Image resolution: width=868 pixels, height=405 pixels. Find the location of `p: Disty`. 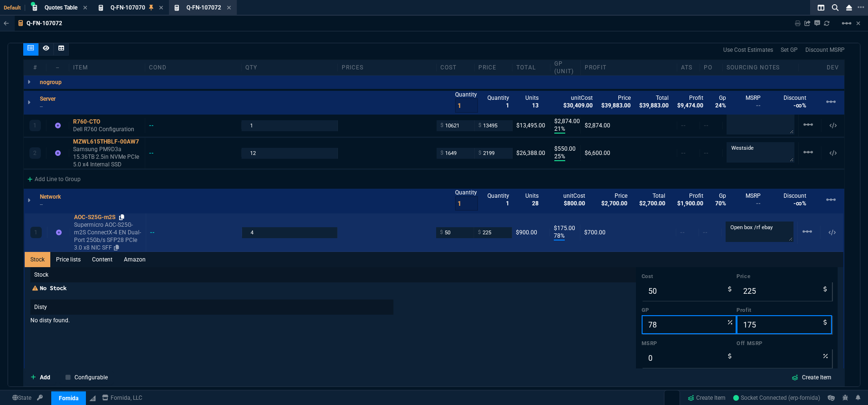

p: Disty is located at coordinates (211, 307).